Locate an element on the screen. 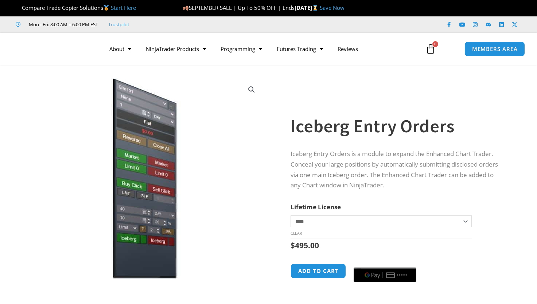 The width and height of the screenshot is (537, 304). label: Lifetime License is located at coordinates (316, 207).